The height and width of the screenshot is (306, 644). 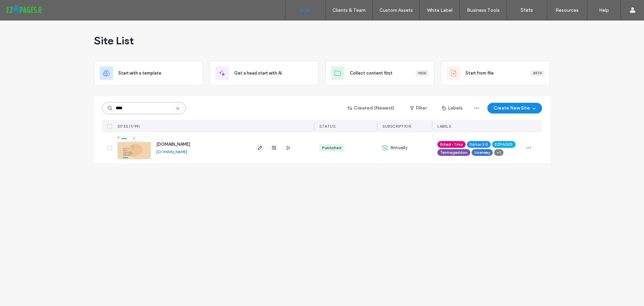 What do you see at coordinates (454, 152) in the screenshot?
I see `span: Termageddon` at bounding box center [454, 152].